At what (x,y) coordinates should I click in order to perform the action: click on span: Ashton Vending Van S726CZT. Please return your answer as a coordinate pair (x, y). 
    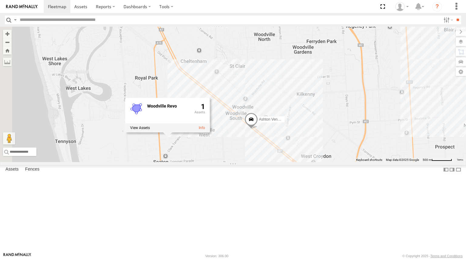
    Looking at the image, I should click on (284, 120).